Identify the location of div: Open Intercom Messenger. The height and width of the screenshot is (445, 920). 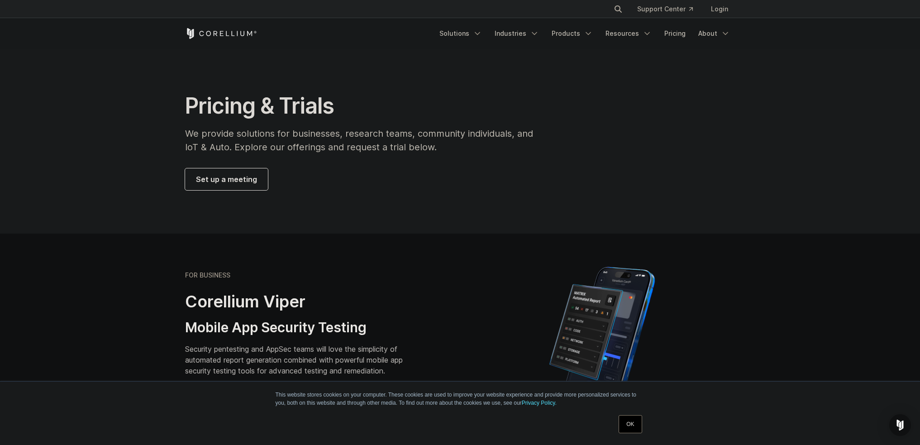
(900, 425).